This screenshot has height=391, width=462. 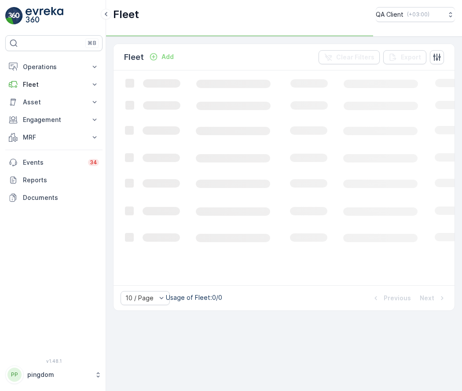 What do you see at coordinates (411, 57) in the screenshot?
I see `p: Export` at bounding box center [411, 57].